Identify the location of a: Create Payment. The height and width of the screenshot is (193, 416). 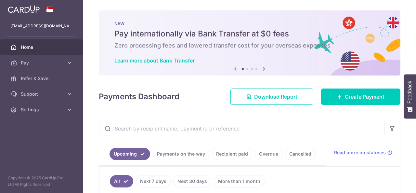
(361, 97).